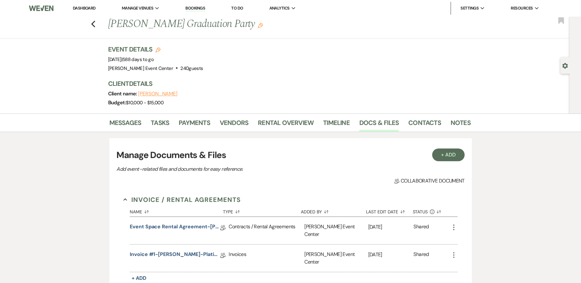 This screenshot has height=283, width=581. I want to click on span: Collaborative document, so click(429, 181).